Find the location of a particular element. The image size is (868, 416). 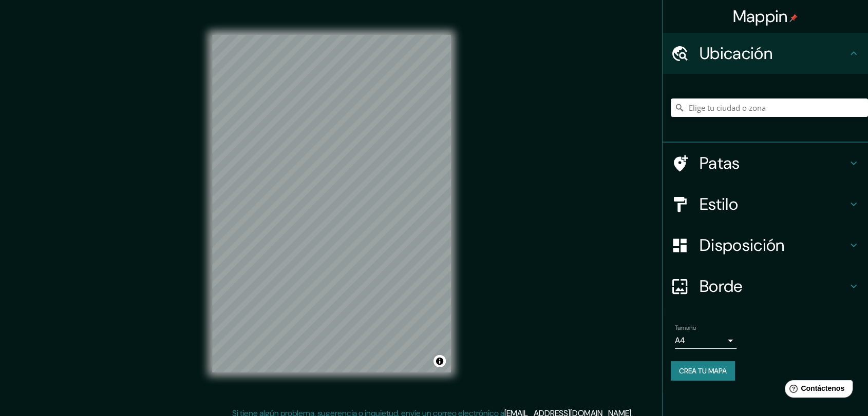

canvas: Mapa is located at coordinates (331, 204).